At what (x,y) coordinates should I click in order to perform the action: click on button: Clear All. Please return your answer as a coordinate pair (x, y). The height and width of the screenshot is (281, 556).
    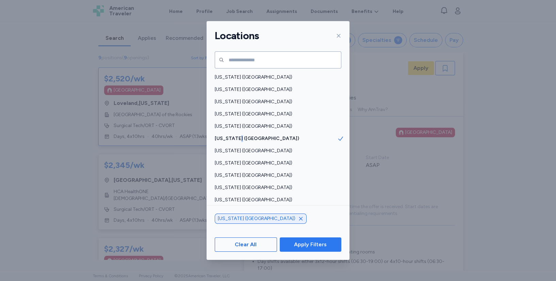
    Looking at the image, I should click on (246, 244).